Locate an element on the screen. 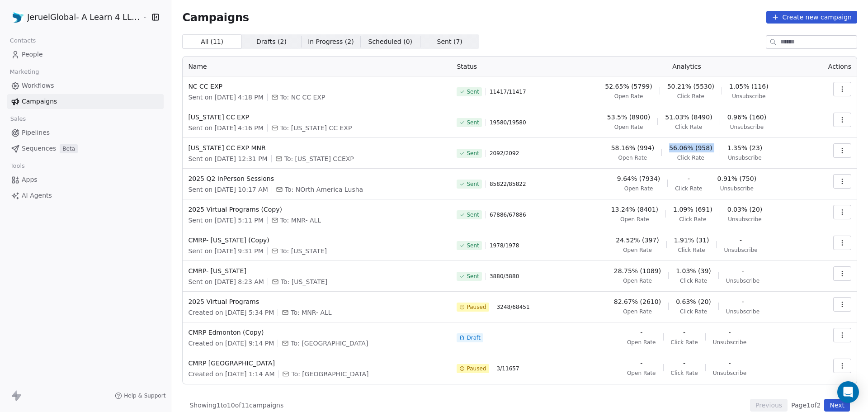 Image resolution: width=868 pixels, height=412 pixels. span: Draft is located at coordinates (473, 338).